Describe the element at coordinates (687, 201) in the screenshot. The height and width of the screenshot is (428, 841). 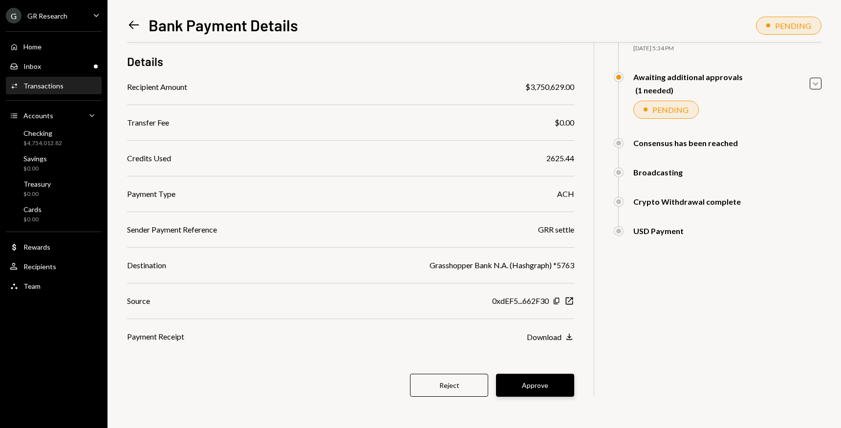
I see `div: Crypto Withdrawal complete` at that location.